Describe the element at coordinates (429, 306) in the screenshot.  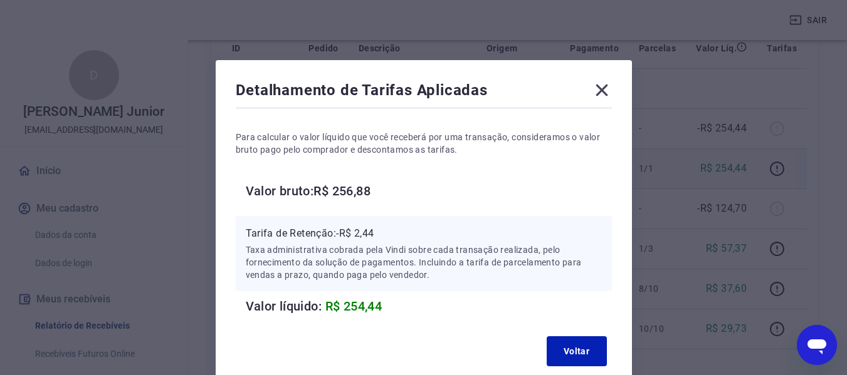
I see `h6: Valor líquido:` at that location.